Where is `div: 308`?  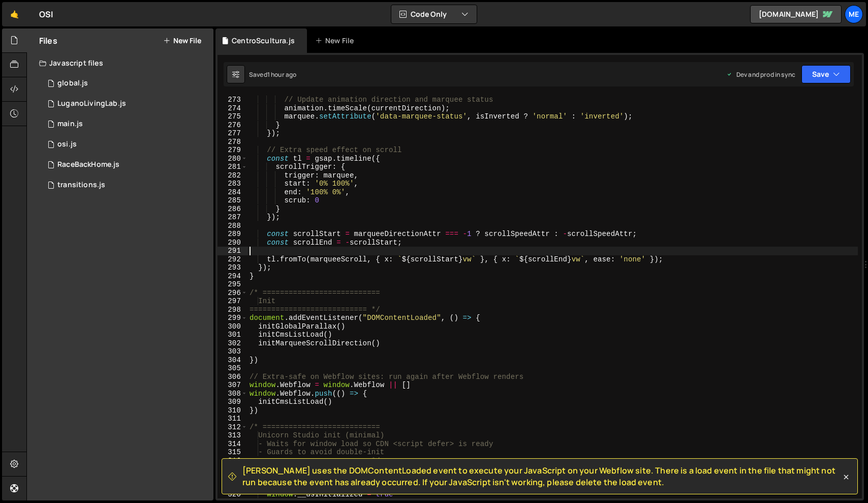 div: 308 is located at coordinates (232, 394).